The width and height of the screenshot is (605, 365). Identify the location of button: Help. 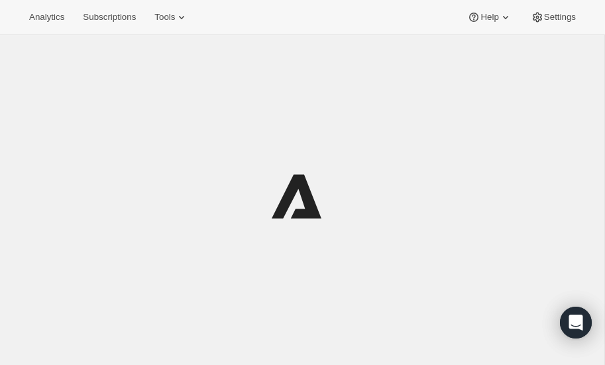
(489, 17).